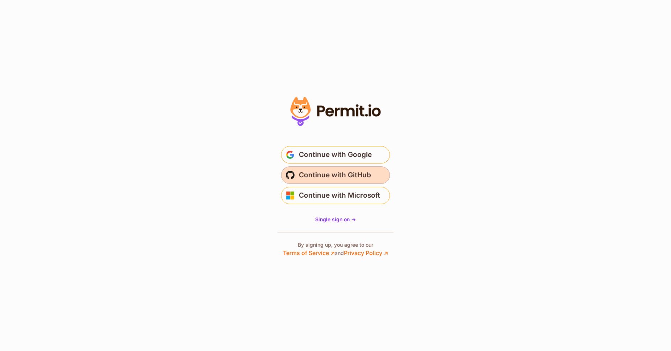 The width and height of the screenshot is (671, 351). What do you see at coordinates (336, 155) in the screenshot?
I see `button: Continue with Google` at bounding box center [336, 155].